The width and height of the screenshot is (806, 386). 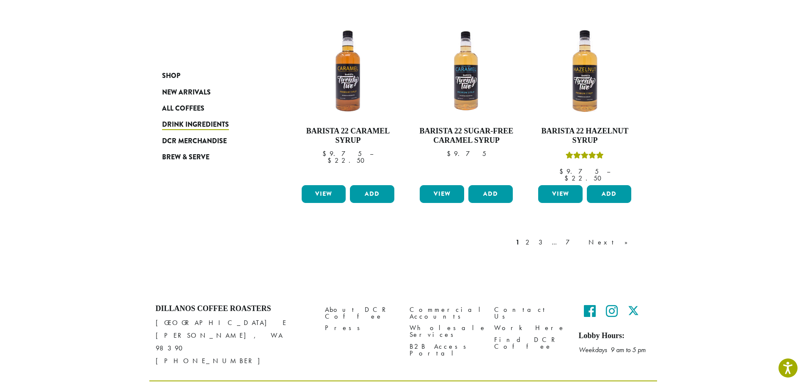 I want to click on a: 7, so click(x=574, y=242).